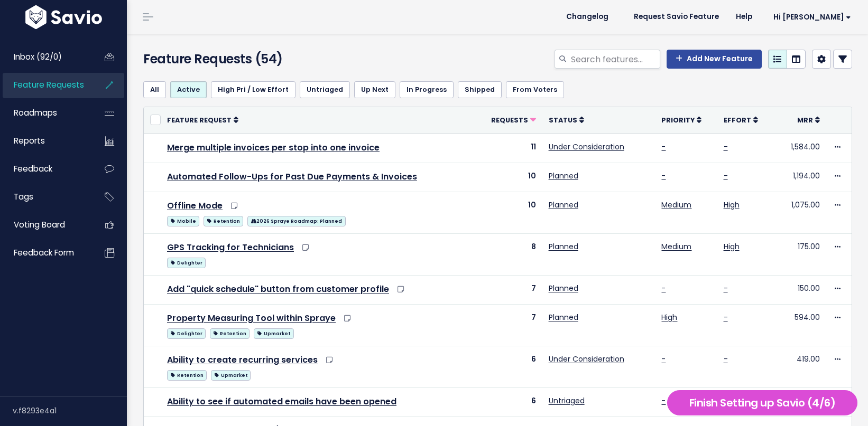  What do you see at coordinates (45, 253) in the screenshot?
I see `a: Feedback form` at bounding box center [45, 253].